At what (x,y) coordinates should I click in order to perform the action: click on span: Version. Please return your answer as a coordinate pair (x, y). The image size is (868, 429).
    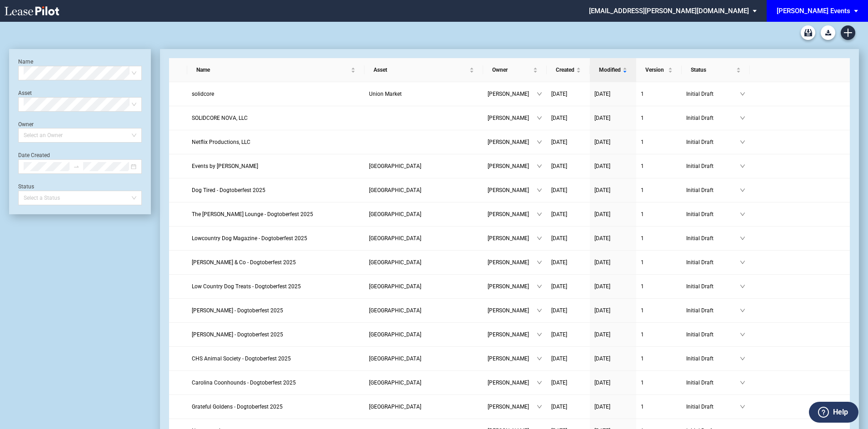
    Looking at the image, I should click on (656, 70).